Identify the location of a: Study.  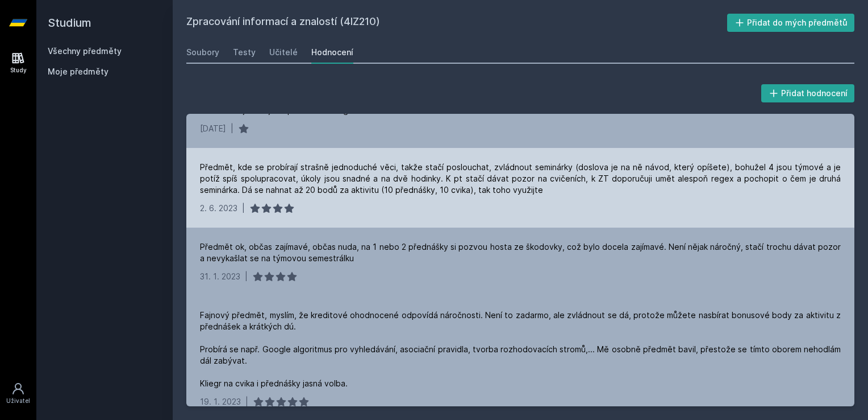
(18, 63).